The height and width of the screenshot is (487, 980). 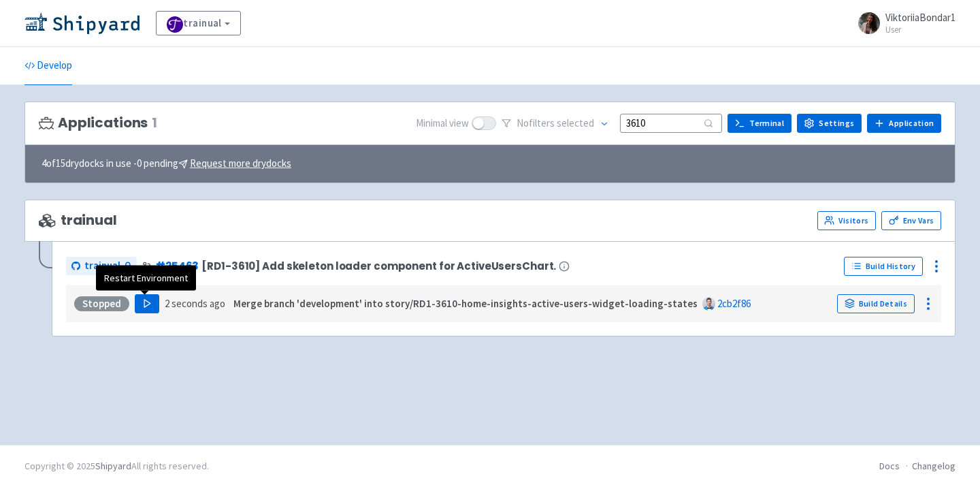 What do you see at coordinates (465, 303) in the screenshot?
I see `strong: Merge branch 'development' into story/RD1-3610-home-insights-active-users-widget-loading-states` at bounding box center [465, 303].